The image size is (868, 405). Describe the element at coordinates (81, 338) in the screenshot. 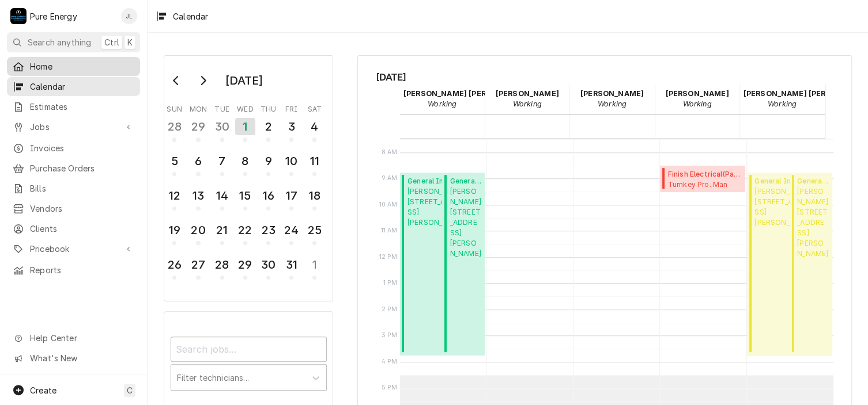

I see `span: Help Center` at that location.